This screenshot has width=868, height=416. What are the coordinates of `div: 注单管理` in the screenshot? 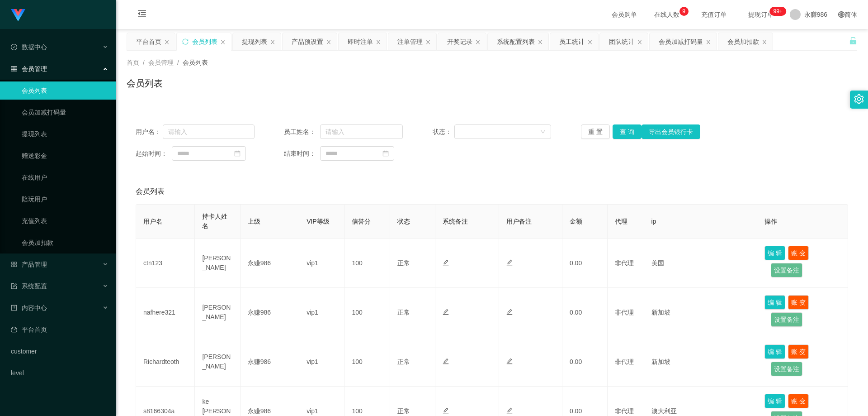 It's located at (410, 42).